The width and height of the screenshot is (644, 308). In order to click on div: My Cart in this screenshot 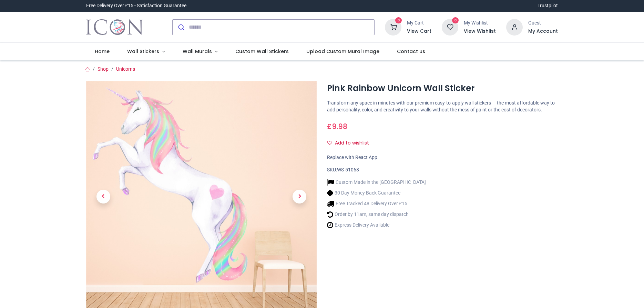, I will do `click(419, 23)`.